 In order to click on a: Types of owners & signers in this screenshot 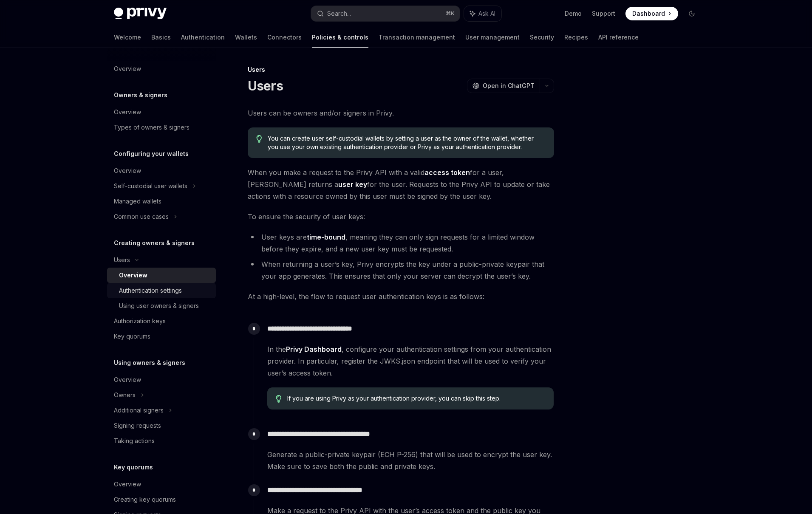, I will do `click(161, 127)`.